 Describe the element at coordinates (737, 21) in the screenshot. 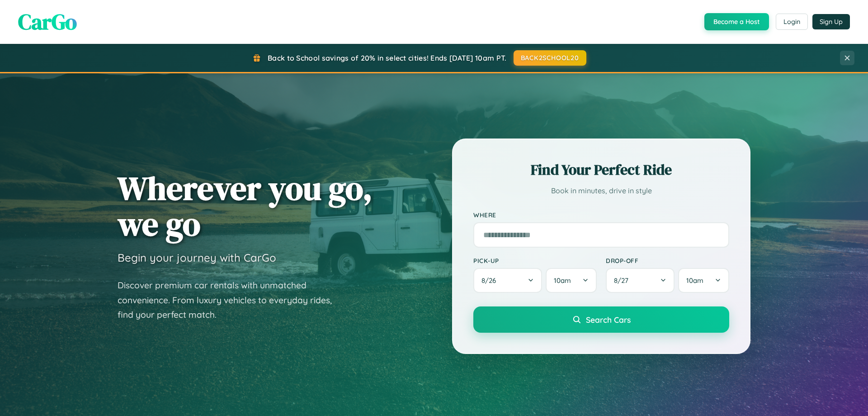

I see `button: Become a Host` at that location.